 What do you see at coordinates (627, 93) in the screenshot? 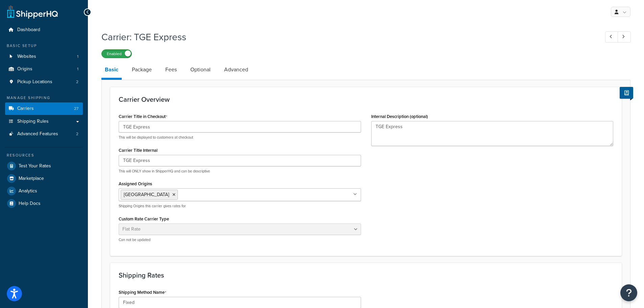
I see `button: Show Help Docs` at bounding box center [627, 93].